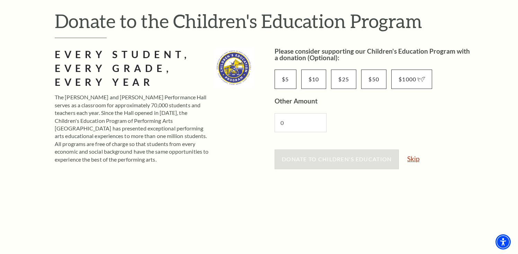 This screenshot has width=518, height=254. What do you see at coordinates (234, 68) in the screenshot?
I see `img: Every Student, Every Grade,` at bounding box center [234, 68].